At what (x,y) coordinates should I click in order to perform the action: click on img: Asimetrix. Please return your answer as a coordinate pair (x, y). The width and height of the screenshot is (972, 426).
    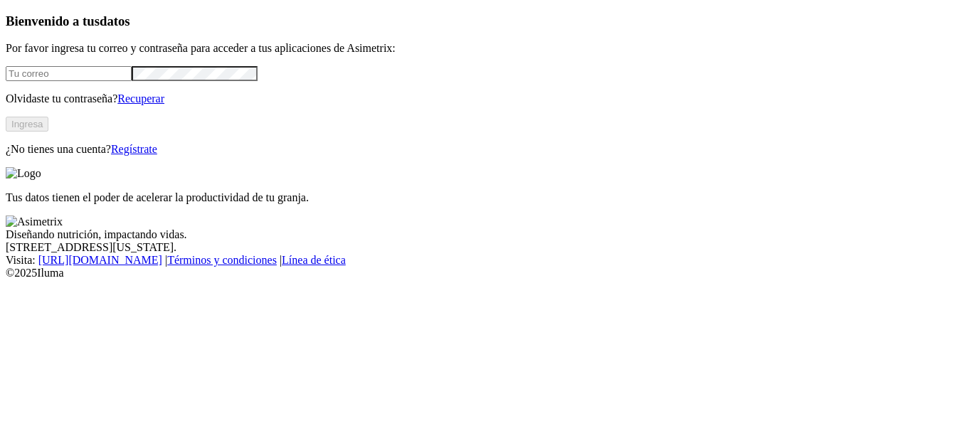
    Looking at the image, I should click on (34, 222).